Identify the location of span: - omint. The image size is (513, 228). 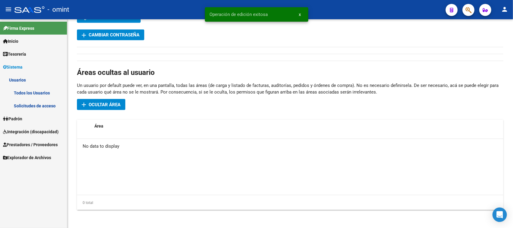
(58, 10).